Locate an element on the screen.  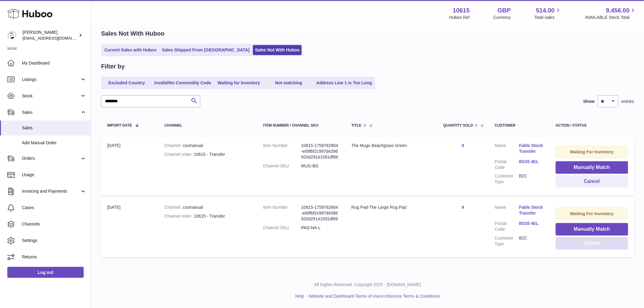
a: Address Line 1 is Too Long is located at coordinates (344, 83).